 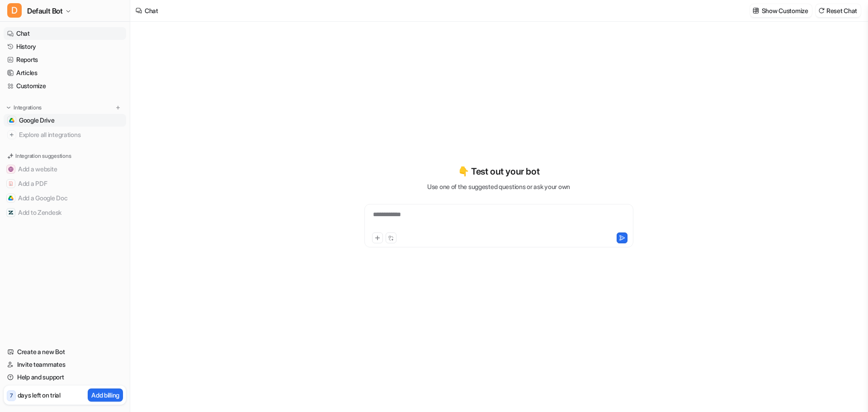 What do you see at coordinates (105, 395) in the screenshot?
I see `p: Add billing` at bounding box center [105, 395].